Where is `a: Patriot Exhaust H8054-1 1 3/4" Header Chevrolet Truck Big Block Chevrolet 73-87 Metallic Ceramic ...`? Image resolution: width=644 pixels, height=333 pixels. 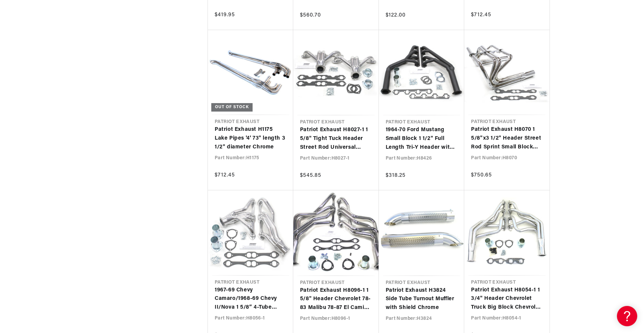 a: Patriot Exhaust H8054-1 1 3/4" Header Chevrolet Truck Big Block Chevrolet 73-87 Metallic Ceramic ... is located at coordinates (507, 299).